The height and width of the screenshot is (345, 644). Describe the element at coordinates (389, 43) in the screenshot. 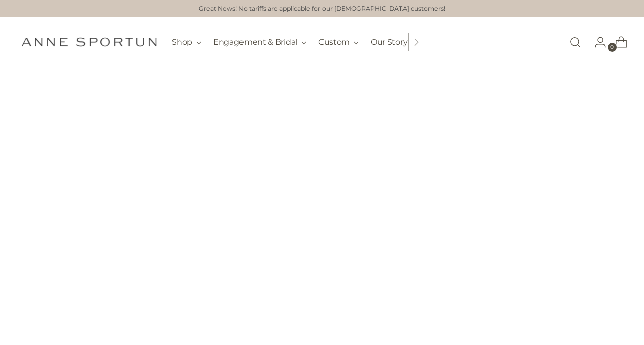

I see `a: Our Story` at that location.